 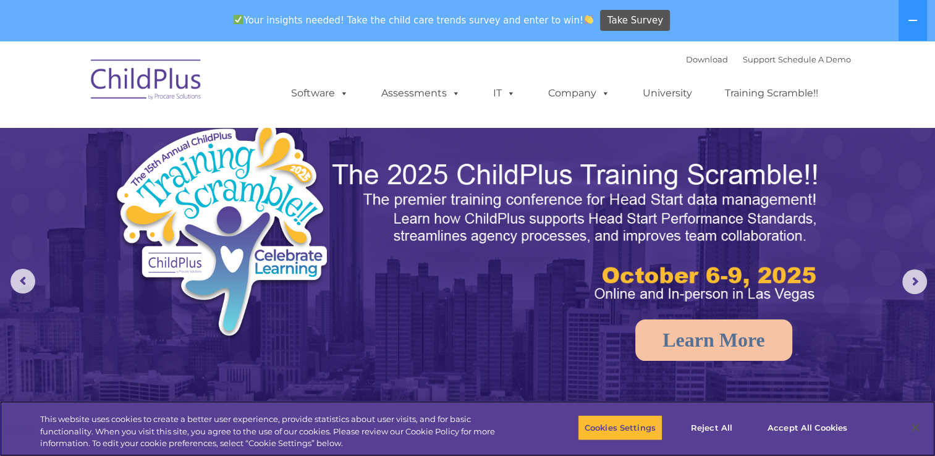 I want to click on a: Assessments, so click(x=421, y=93).